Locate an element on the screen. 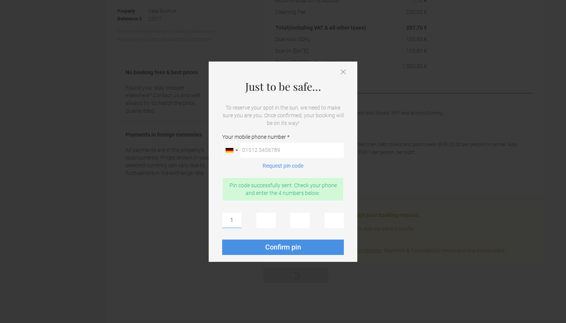  span: Your mobile phone number is located at coordinates (256, 137).